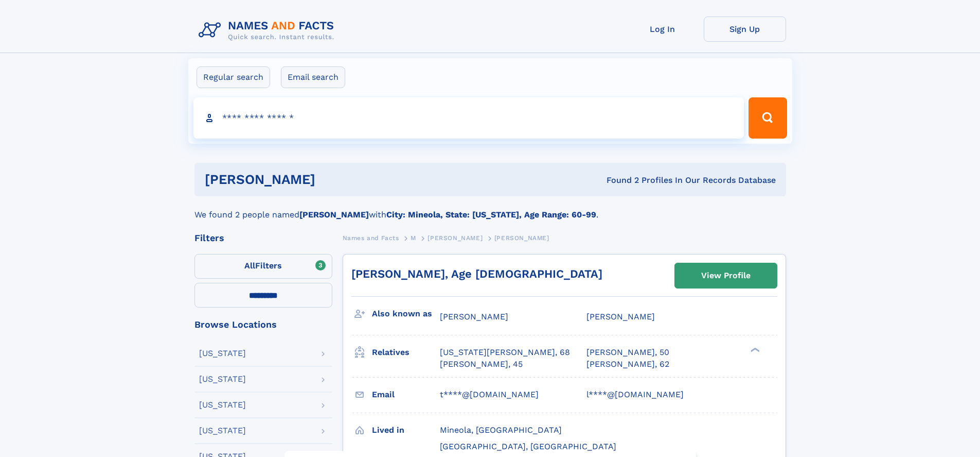 This screenshot has width=980, height=457. I want to click on h3: Email, so click(406, 394).